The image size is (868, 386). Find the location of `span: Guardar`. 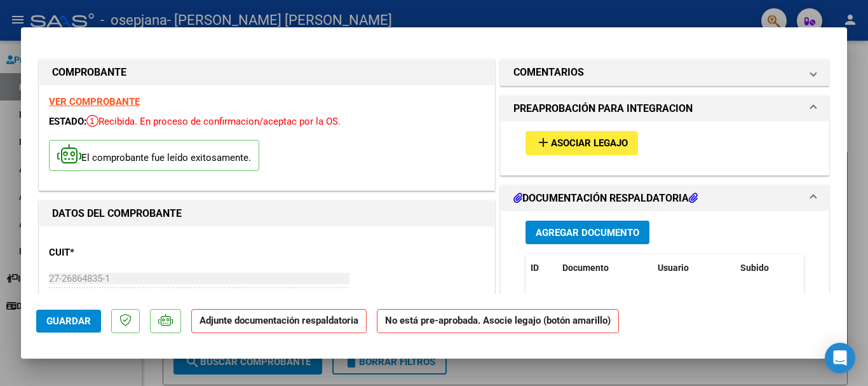

span: Guardar is located at coordinates (69, 321).